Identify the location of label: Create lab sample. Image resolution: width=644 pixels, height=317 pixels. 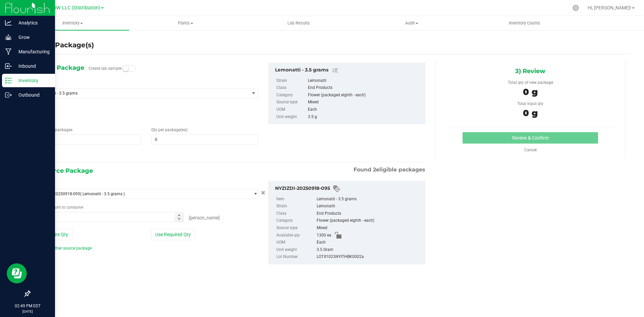
(105, 68).